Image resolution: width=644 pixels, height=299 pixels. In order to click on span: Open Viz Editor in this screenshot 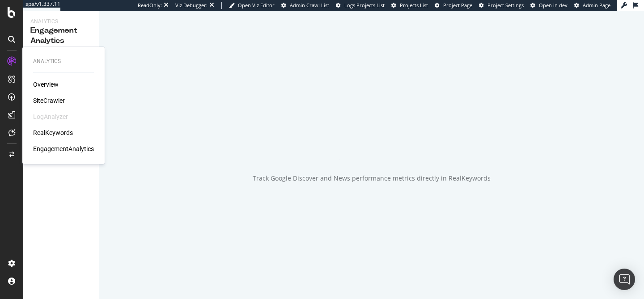, I will do `click(256, 5)`.